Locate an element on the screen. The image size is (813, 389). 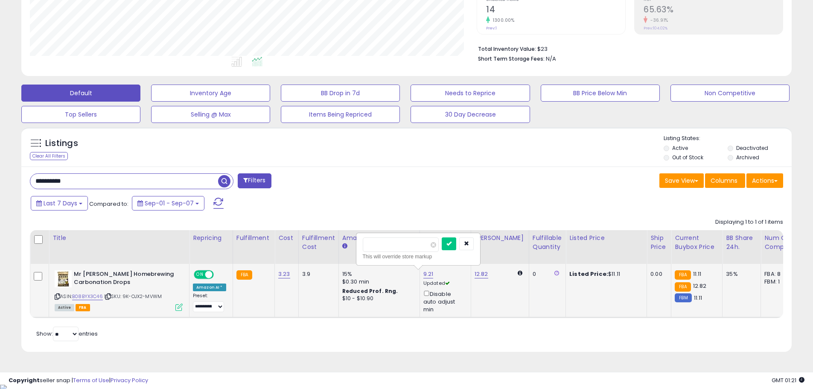
span: Columns is located at coordinates (724, 181).